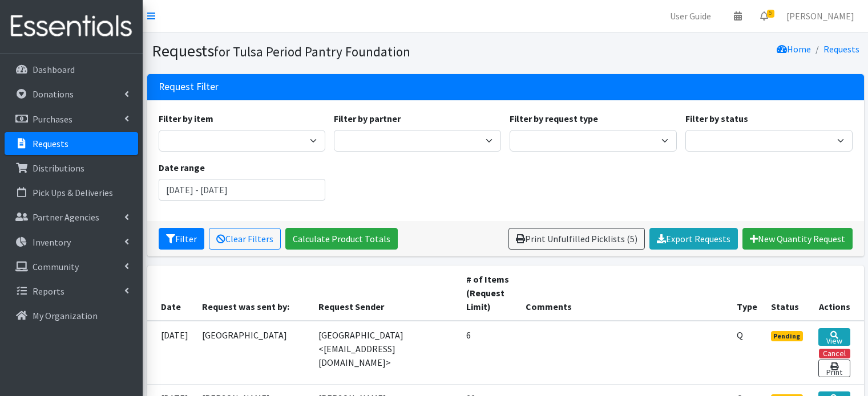 Image resolution: width=868 pixels, height=396 pixels. Describe the element at coordinates (71, 217) in the screenshot. I see `a: Partner Agencies` at that location.